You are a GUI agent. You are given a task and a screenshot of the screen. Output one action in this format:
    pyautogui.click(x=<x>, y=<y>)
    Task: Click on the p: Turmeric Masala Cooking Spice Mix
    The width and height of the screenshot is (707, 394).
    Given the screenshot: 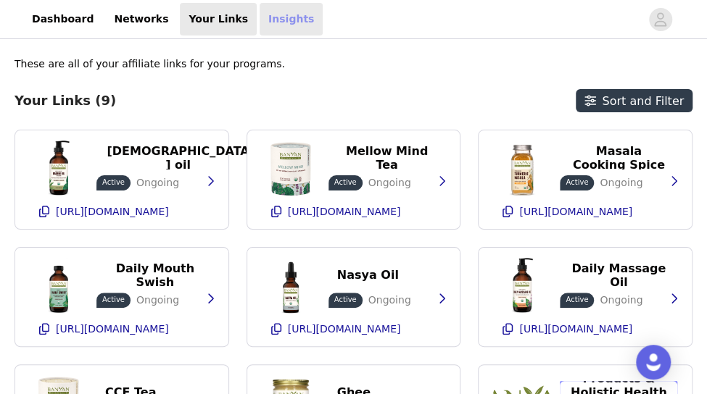 What is the action you would take?
    pyautogui.click(x=618, y=158)
    